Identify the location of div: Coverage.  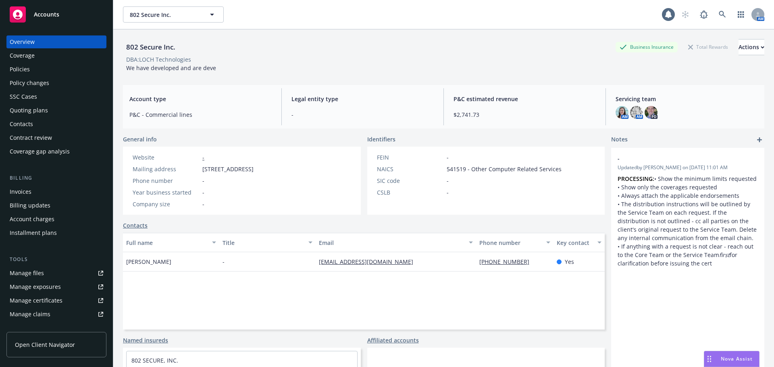
(22, 56).